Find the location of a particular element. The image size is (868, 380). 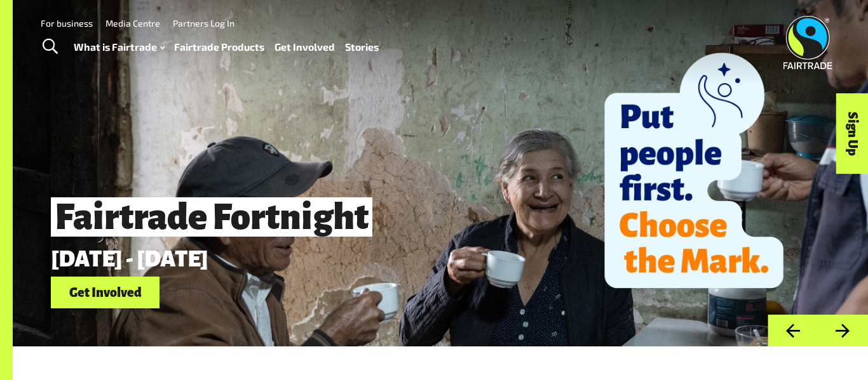

a: Fairtrade Products is located at coordinates (219, 47).